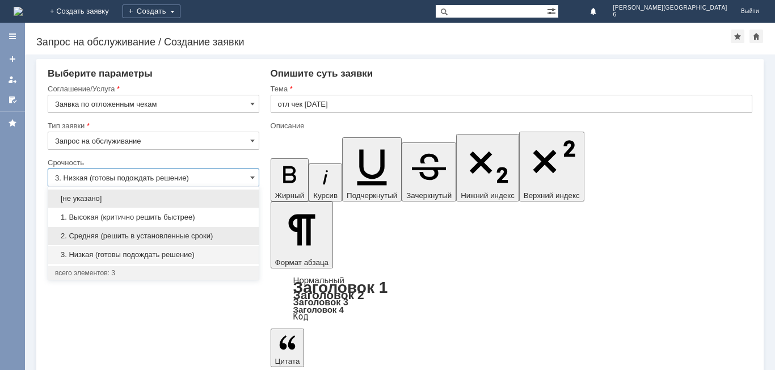 The image size is (775, 370). Describe the element at coordinates (756, 36) in the screenshot. I see `div: Сделать домашней страницей` at that location.